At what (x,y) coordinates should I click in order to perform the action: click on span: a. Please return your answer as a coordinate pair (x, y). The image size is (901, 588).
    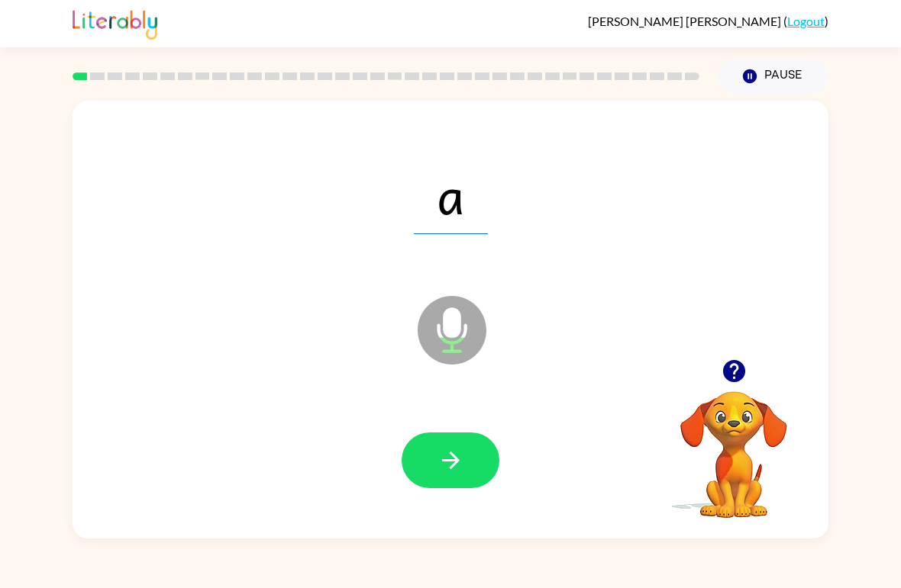
    Looking at the image, I should click on (450, 195).